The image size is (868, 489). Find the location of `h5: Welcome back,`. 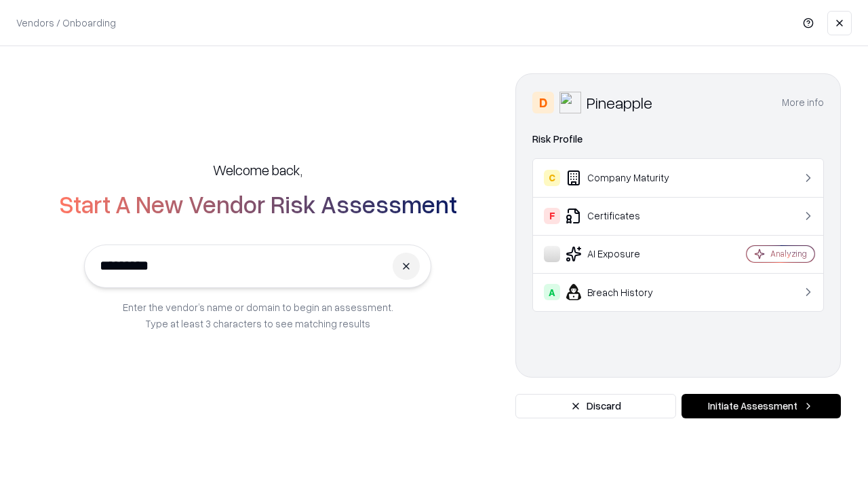

h5: Welcome back, is located at coordinates (258, 170).